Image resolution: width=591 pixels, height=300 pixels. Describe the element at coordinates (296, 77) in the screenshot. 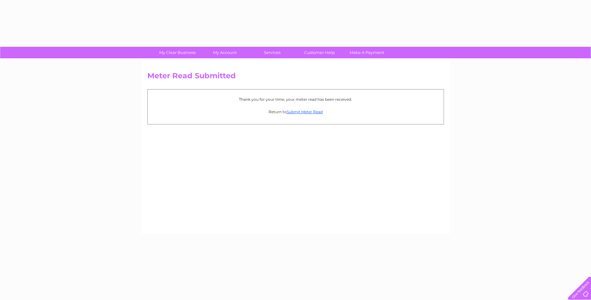

I see `h2: Meter Read Submitted` at that location.